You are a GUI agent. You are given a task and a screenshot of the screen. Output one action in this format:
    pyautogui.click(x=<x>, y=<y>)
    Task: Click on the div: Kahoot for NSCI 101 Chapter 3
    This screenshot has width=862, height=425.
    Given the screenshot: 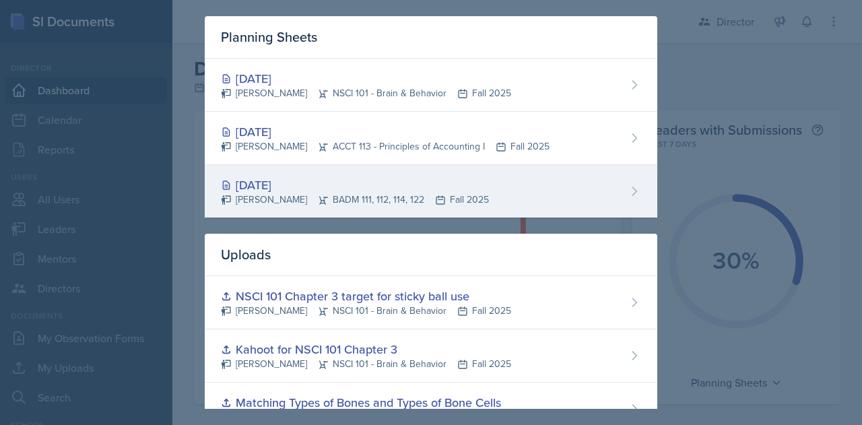 What is the action you would take?
    pyautogui.click(x=365, y=349)
    